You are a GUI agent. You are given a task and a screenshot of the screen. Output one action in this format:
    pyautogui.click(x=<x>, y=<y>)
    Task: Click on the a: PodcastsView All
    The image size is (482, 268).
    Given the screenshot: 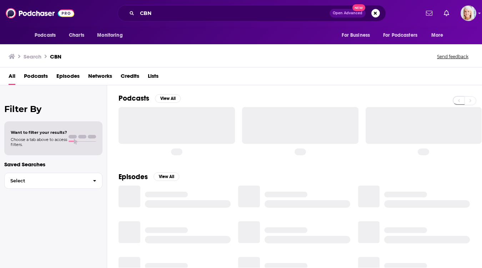 What is the action you would take?
    pyautogui.click(x=150, y=98)
    